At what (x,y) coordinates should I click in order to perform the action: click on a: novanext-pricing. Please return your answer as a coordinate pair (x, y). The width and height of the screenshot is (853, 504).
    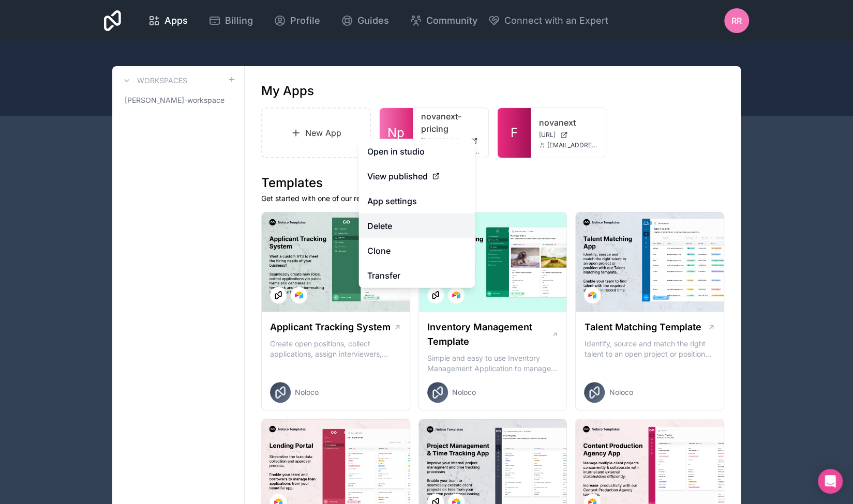
    Looking at the image, I should click on (451, 122).